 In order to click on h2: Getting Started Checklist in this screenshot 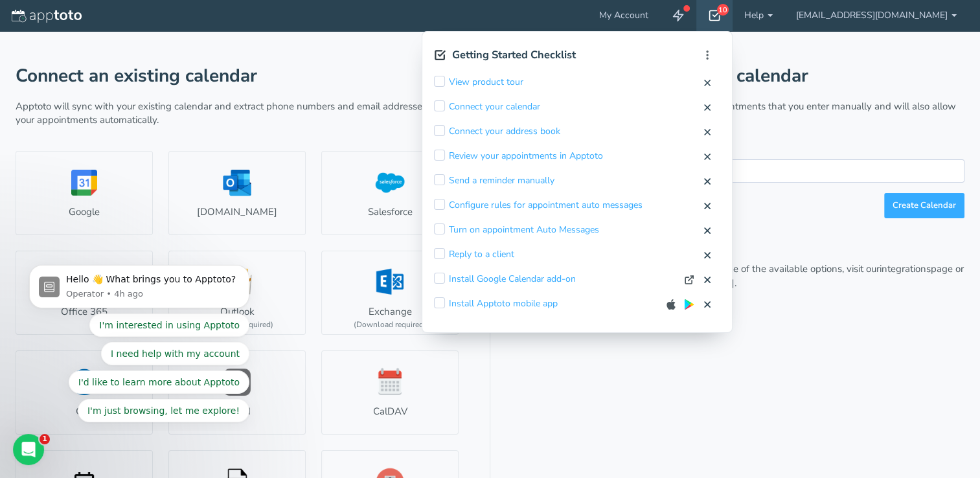, I will do `click(513, 55)`.